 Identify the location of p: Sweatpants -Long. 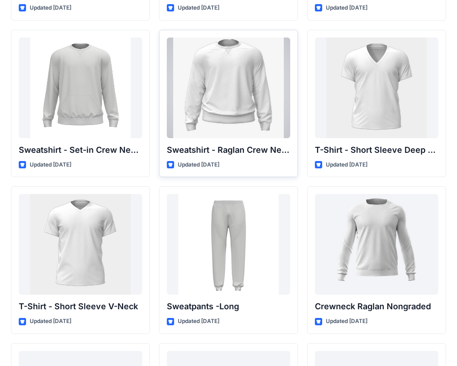
(228, 306).